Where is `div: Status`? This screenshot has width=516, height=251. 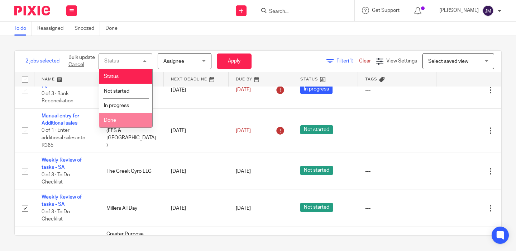 div: Status is located at coordinates (112, 61).